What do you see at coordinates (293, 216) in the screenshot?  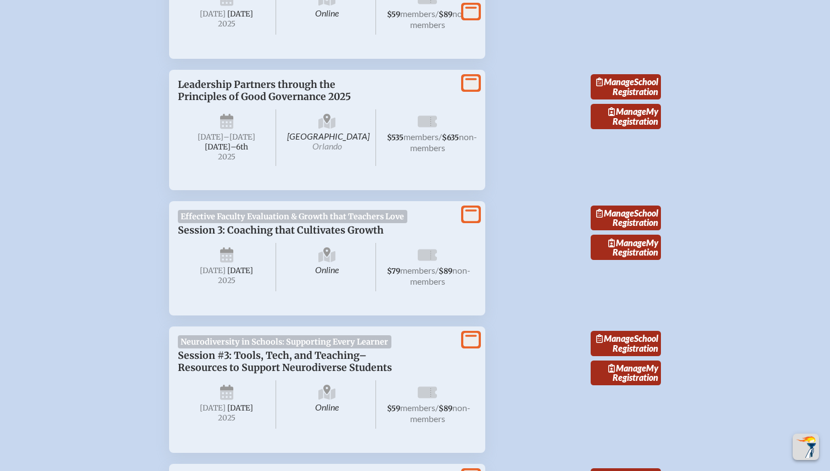 I see `span: Effective Faculty Evaluation & Growth that Teachers Love` at bounding box center [293, 216].